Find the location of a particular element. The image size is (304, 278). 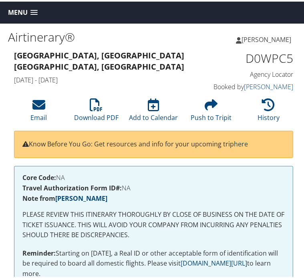

h4: Agency Locator is located at coordinates (251, 73).